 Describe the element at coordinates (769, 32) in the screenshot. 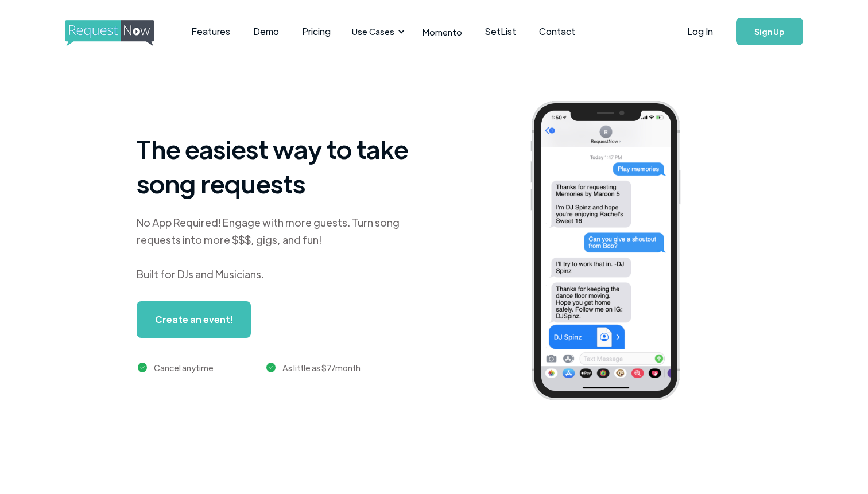

I see `a: Sign Up` at that location.